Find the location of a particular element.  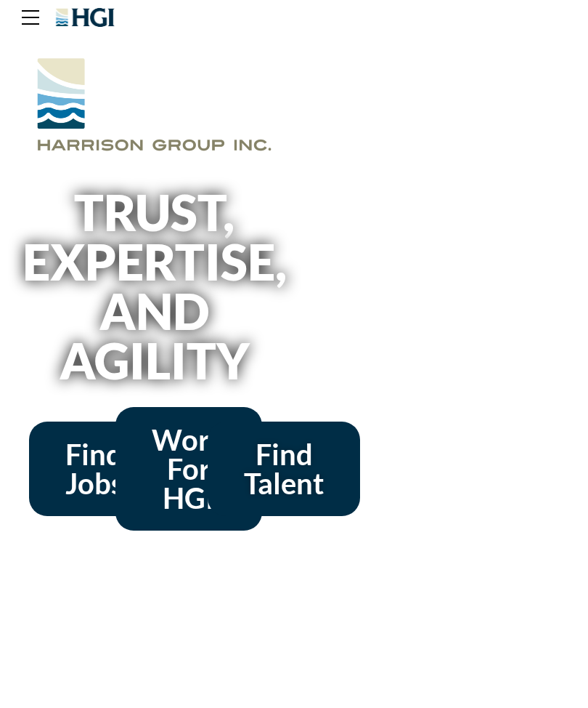

a: Work For HGI is located at coordinates (189, 469).